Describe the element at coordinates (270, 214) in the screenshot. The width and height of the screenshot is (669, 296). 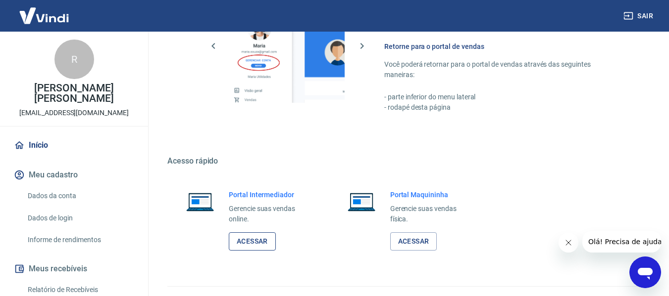
I see `p: Gerencie suas vendas online.` at that location.